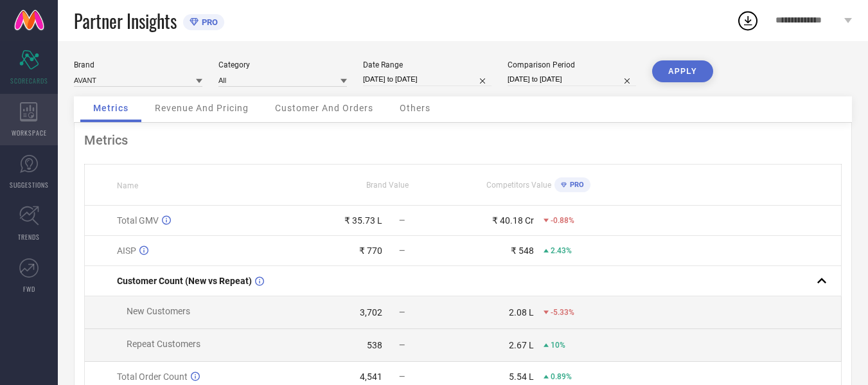  What do you see at coordinates (519, 185) in the screenshot?
I see `span: Competitors Value` at bounding box center [519, 185].